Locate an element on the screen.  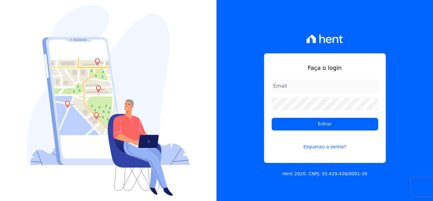
input: Entrar is located at coordinates (325, 124).